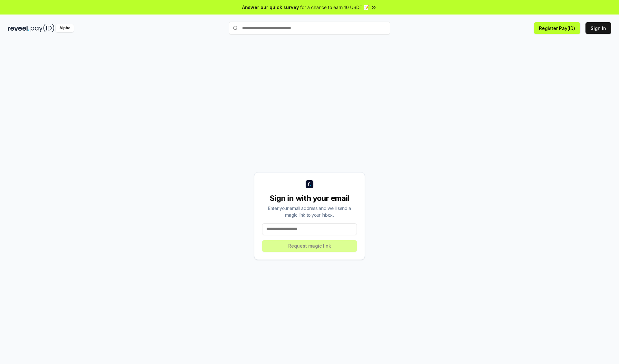  I want to click on button: Register Pay(ID), so click(557, 28).